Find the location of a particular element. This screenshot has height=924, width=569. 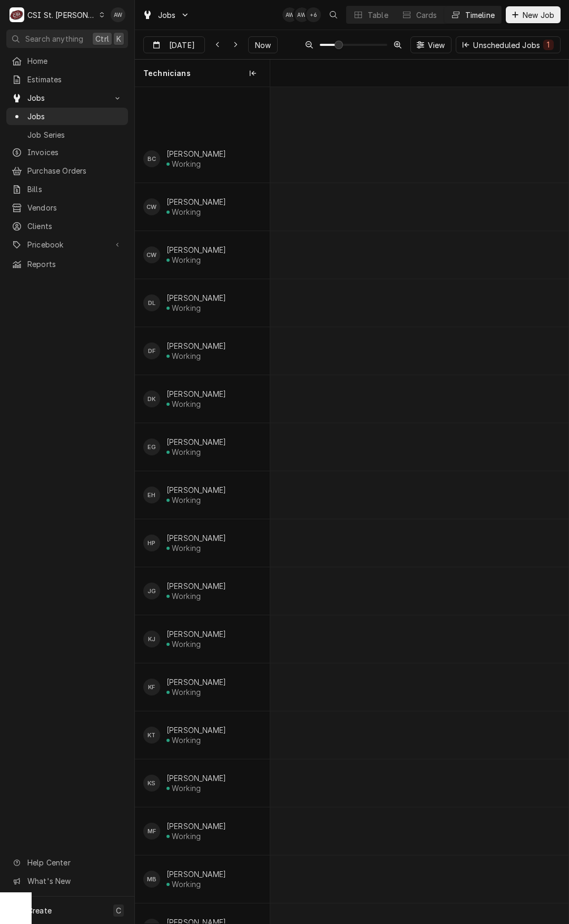

button: Open search is located at coordinates (334, 15).